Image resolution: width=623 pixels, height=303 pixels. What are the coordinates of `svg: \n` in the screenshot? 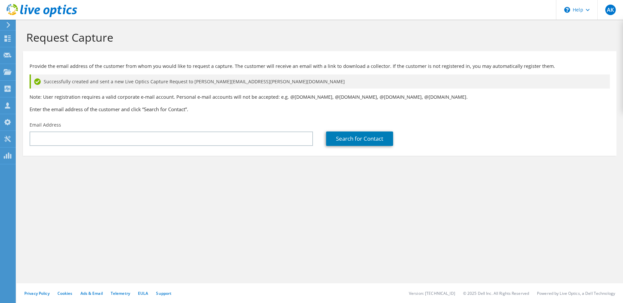 It's located at (567, 10).